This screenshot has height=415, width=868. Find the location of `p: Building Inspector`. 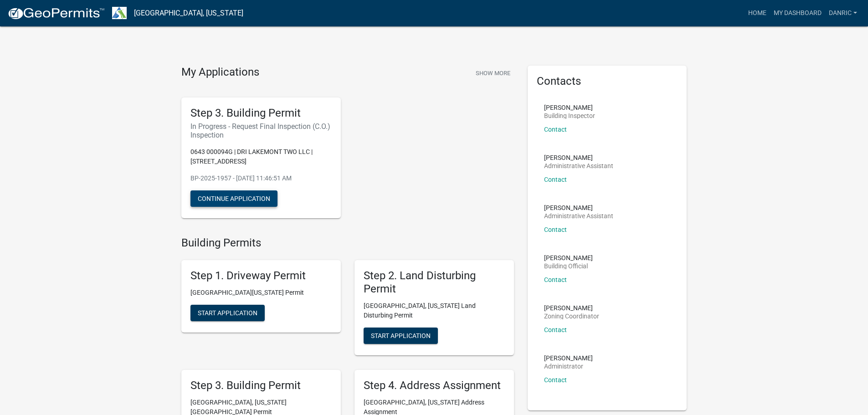

p: Building Inspector is located at coordinates (570, 116).